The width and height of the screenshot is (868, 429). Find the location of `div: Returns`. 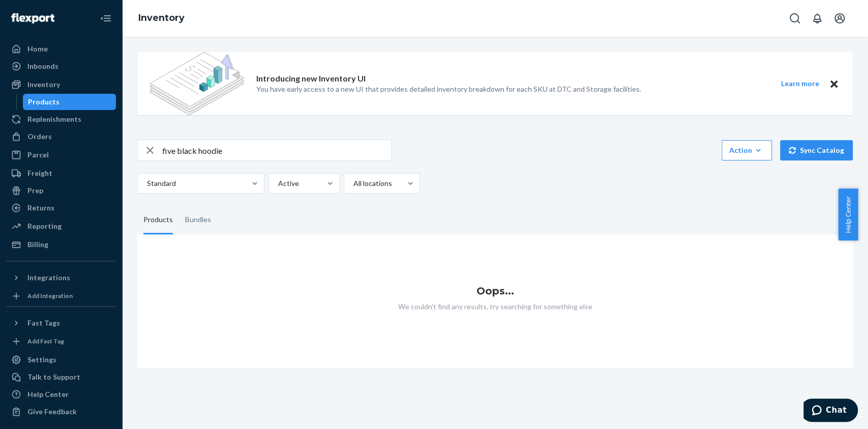

div: Returns is located at coordinates (41, 207).